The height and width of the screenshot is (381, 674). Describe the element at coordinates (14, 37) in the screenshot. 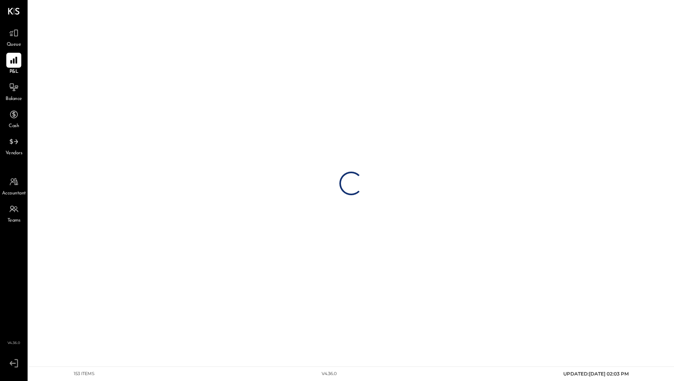

I see `a: Queue` at that location.